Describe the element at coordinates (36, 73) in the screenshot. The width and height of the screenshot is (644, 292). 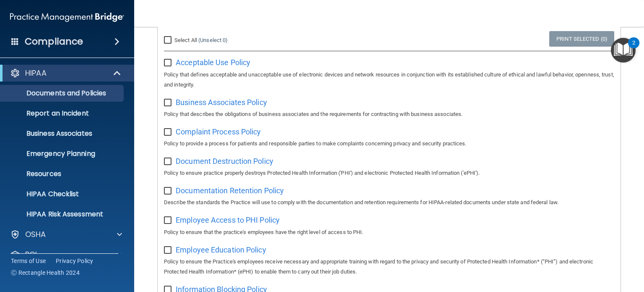
I see `p: HIPAA` at that location.